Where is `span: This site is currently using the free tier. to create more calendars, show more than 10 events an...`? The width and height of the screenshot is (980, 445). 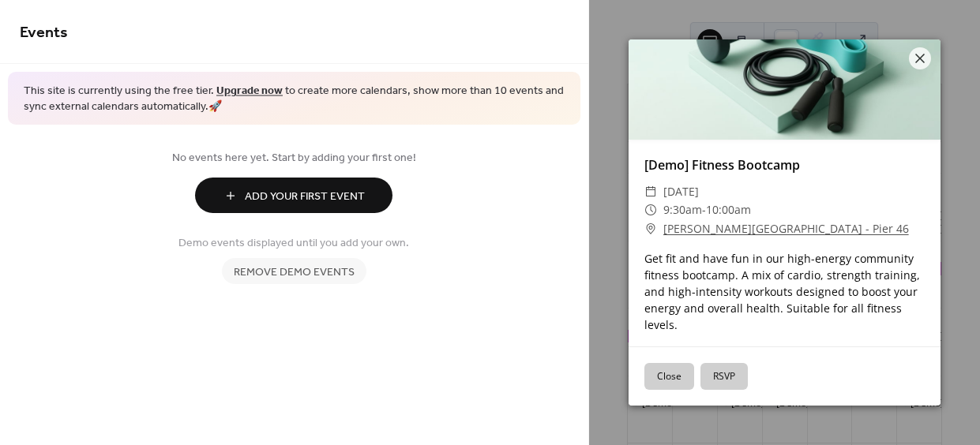
span: This site is currently using the free tier. to create more calendars, show more than 10 events an... is located at coordinates (294, 99).